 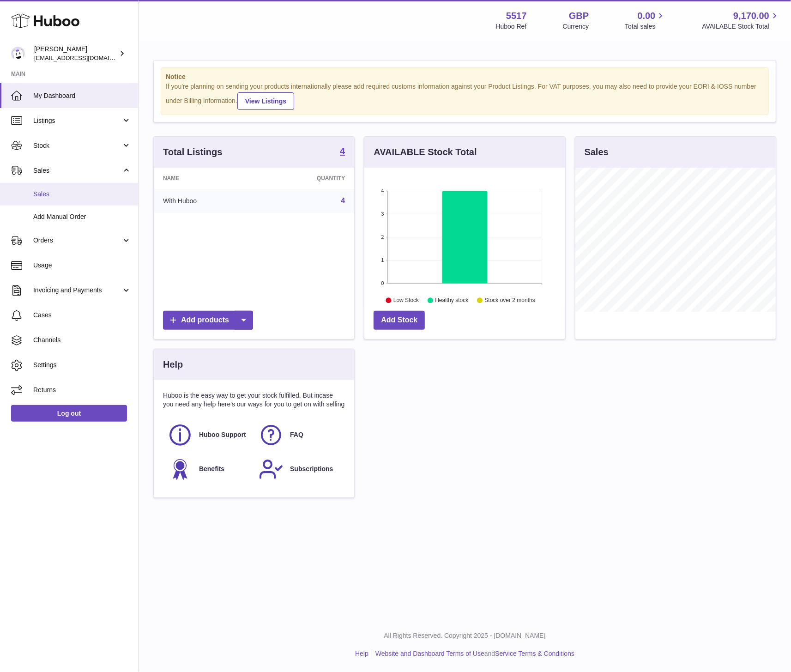 What do you see at coordinates (173, 364) in the screenshot?
I see `h3: Help` at bounding box center [173, 364].